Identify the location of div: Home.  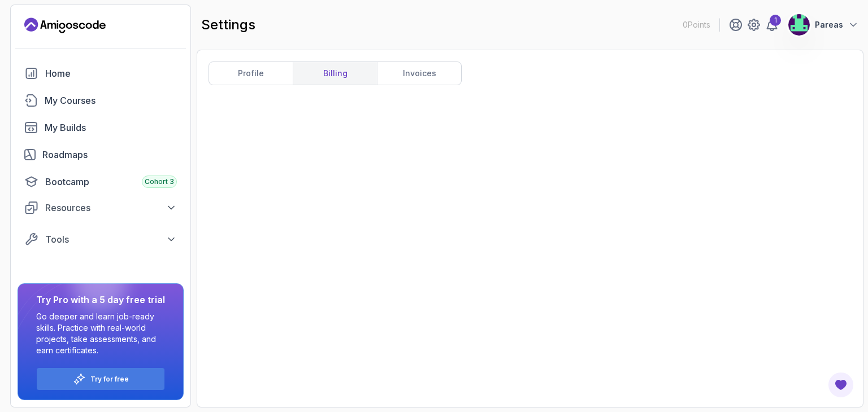
(111, 73).